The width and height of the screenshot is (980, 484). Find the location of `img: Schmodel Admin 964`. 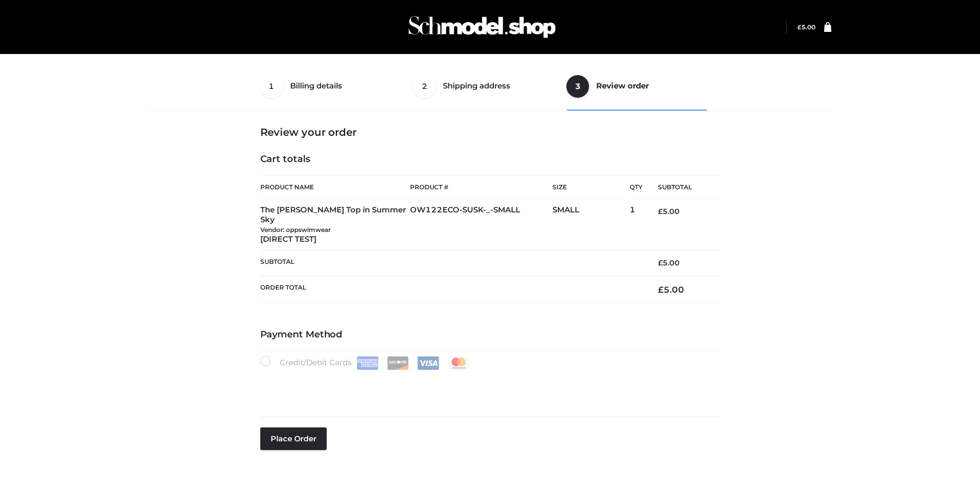

img: Schmodel Admin 964 is located at coordinates (482, 26).